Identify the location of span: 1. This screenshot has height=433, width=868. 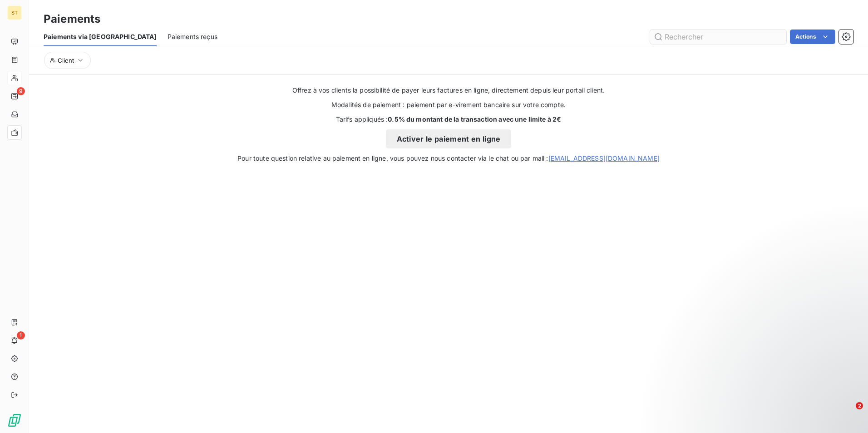
(21, 335).